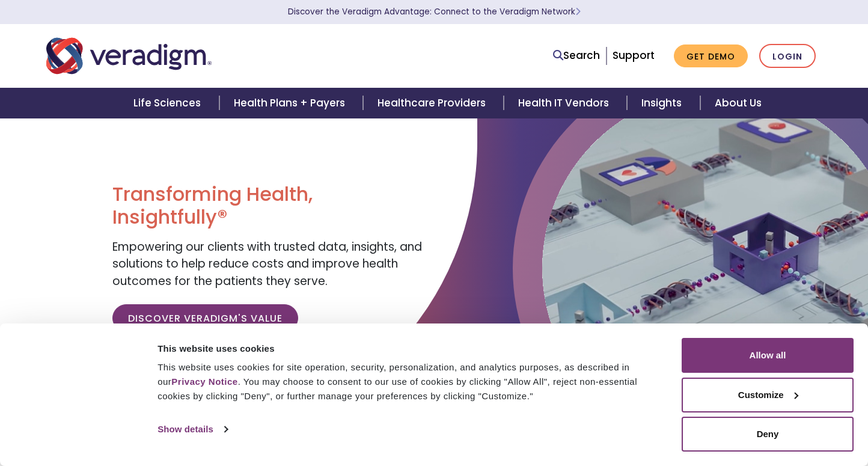 This screenshot has width=868, height=466. I want to click on a: Insights, so click(663, 103).